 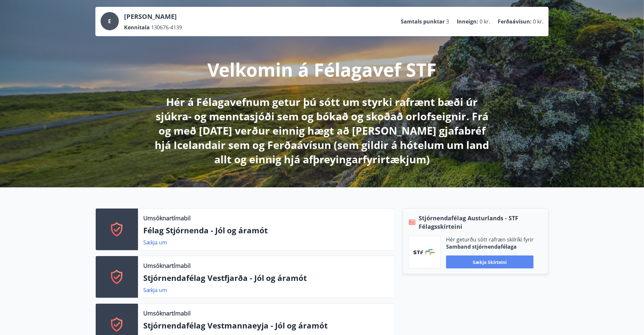 I want to click on span: 3, so click(x=447, y=21).